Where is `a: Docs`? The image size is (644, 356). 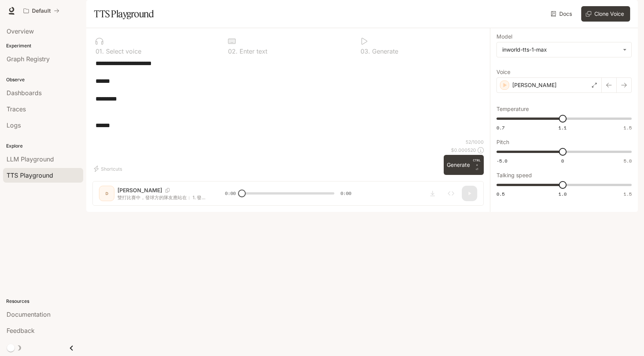
a: Docs is located at coordinates (562, 14).